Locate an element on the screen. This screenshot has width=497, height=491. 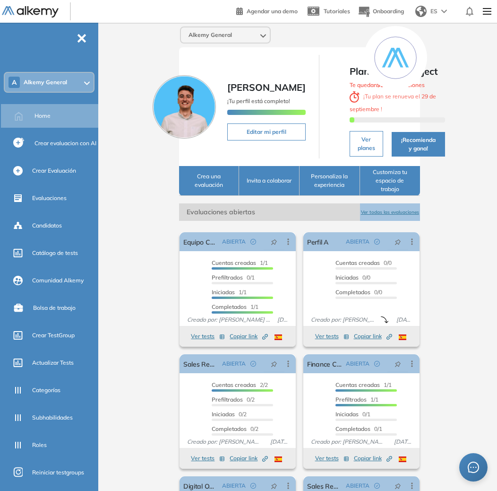
span: Te quedan Evaluaciones is located at coordinates (387, 85).